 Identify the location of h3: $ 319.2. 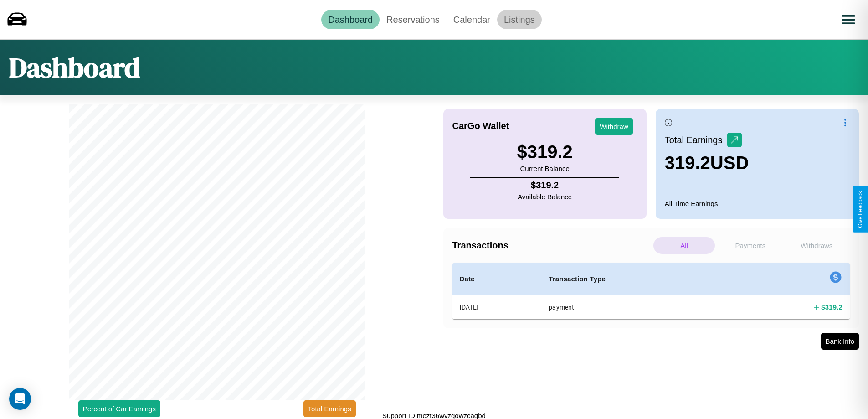
(544, 152).